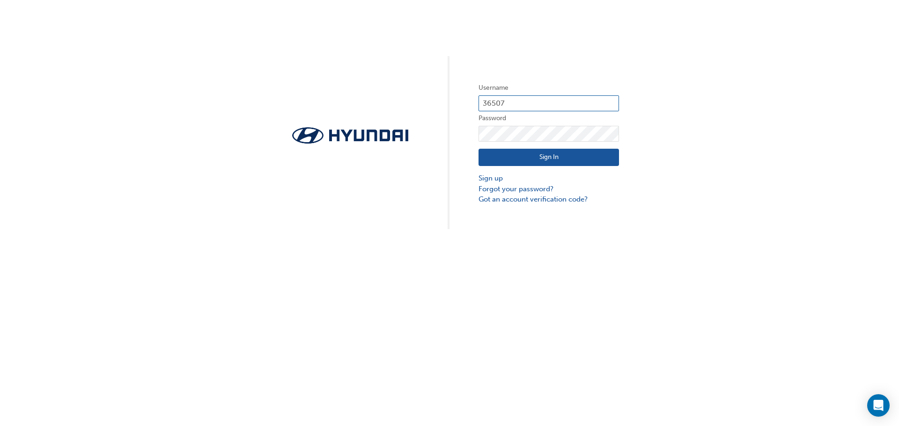 Image resolution: width=899 pixels, height=426 pixels. Describe the element at coordinates (549, 199) in the screenshot. I see `a: Got an account verification code?` at that location.